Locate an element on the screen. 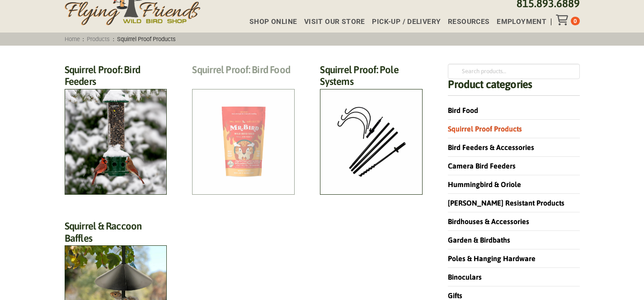 This screenshot has width=644, height=300. a: Squirrel Proof Products is located at coordinates (485, 129).